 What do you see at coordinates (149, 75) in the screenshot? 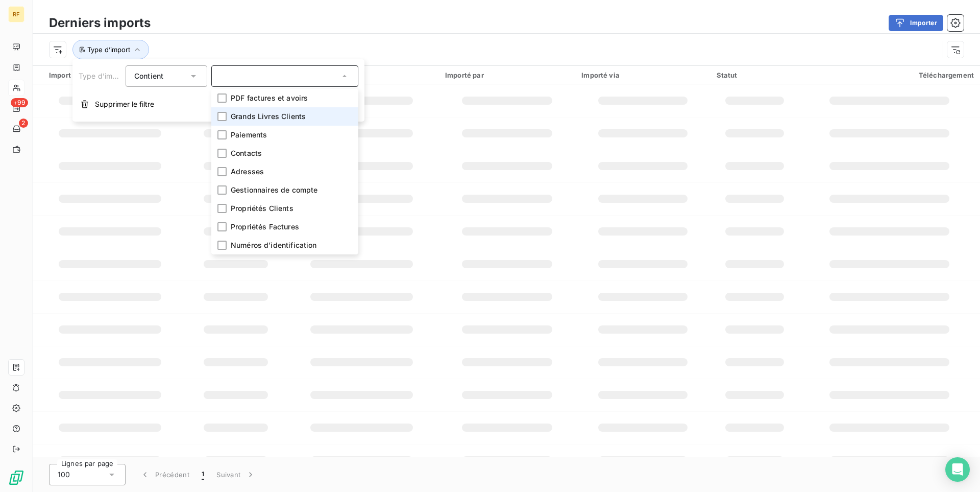
I see `span: Contient` at bounding box center [149, 75].